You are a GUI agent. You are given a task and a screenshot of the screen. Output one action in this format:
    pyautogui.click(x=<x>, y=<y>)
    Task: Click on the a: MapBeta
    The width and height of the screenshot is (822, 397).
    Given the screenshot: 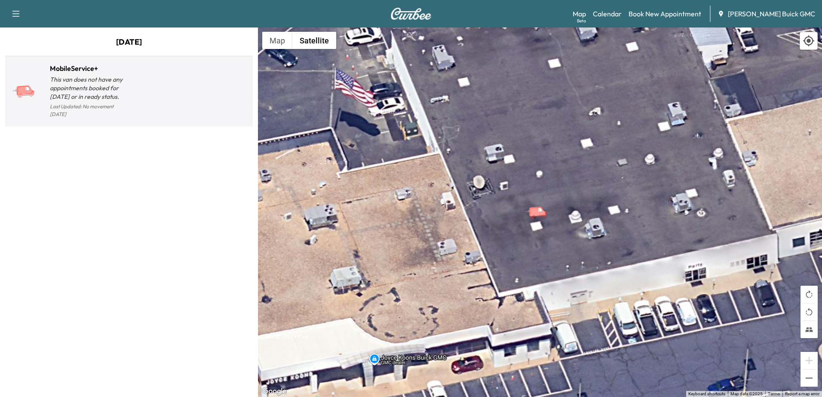 What is the action you would take?
    pyautogui.click(x=579, y=14)
    